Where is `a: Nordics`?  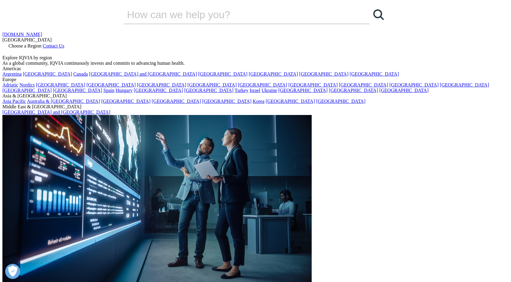 a: Nordics is located at coordinates (27, 85).